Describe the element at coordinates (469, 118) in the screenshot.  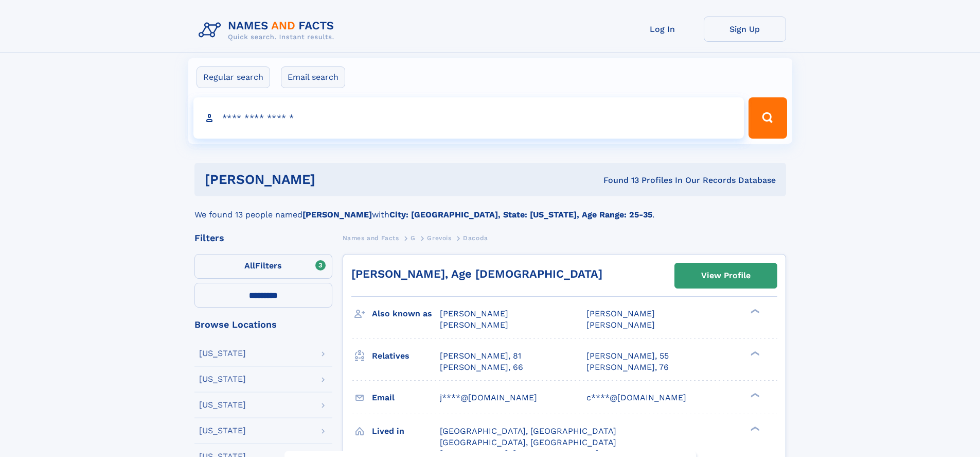
I see `input: search input` at that location.